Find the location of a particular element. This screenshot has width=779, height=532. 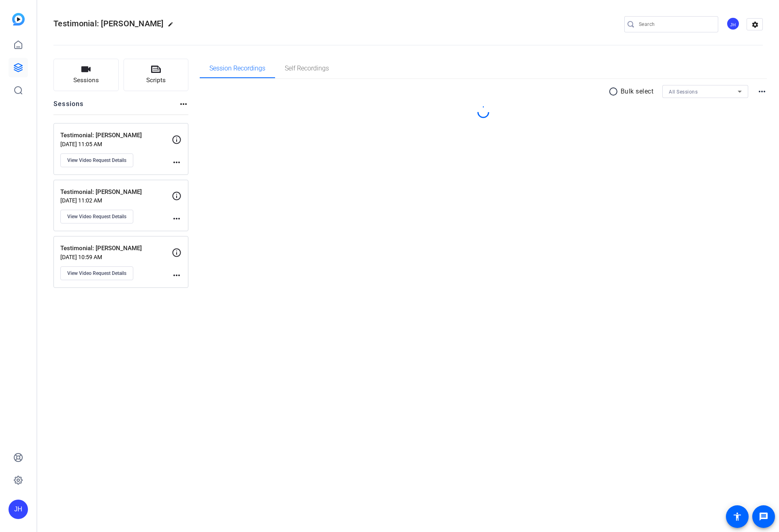

ngx-avatar: Jason Hughes is located at coordinates (733, 24).